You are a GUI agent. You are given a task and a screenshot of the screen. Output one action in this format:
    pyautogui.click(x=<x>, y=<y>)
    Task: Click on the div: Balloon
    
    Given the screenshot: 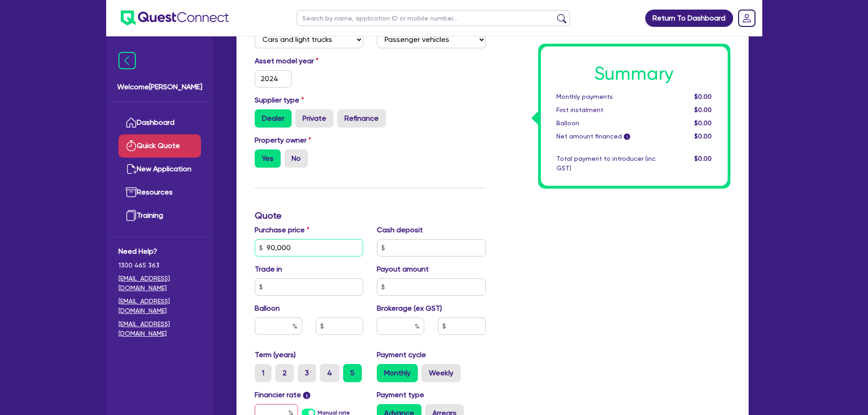 What is the action you would take?
    pyautogui.click(x=606, y=123)
    